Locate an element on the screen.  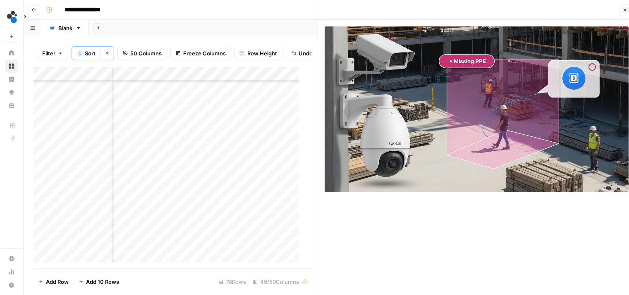
div: Blank is located at coordinates (65, 28).